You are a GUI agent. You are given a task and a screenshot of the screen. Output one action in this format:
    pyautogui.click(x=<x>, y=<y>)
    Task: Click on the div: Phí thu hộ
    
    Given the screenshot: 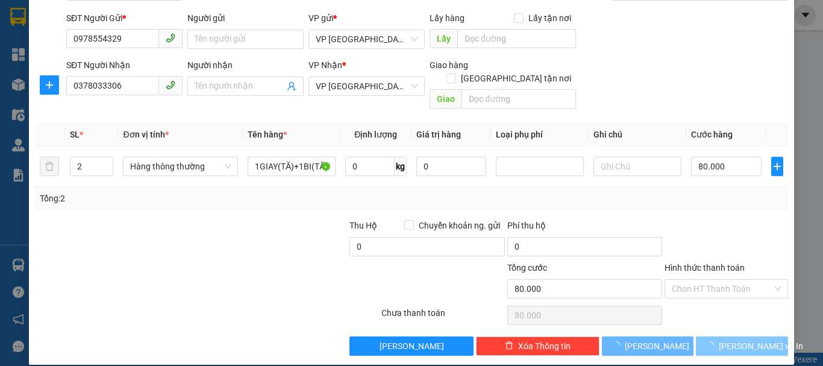 What is the action you would take?
    pyautogui.click(x=584, y=228)
    